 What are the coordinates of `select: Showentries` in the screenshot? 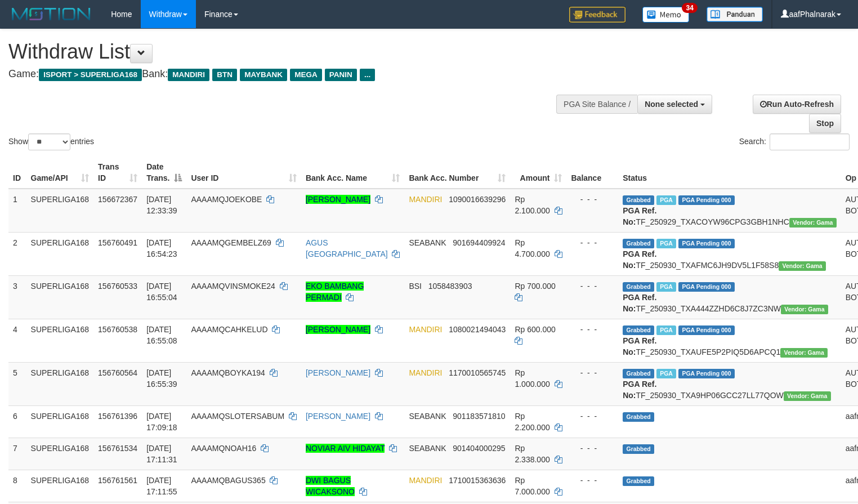 It's located at (49, 142).